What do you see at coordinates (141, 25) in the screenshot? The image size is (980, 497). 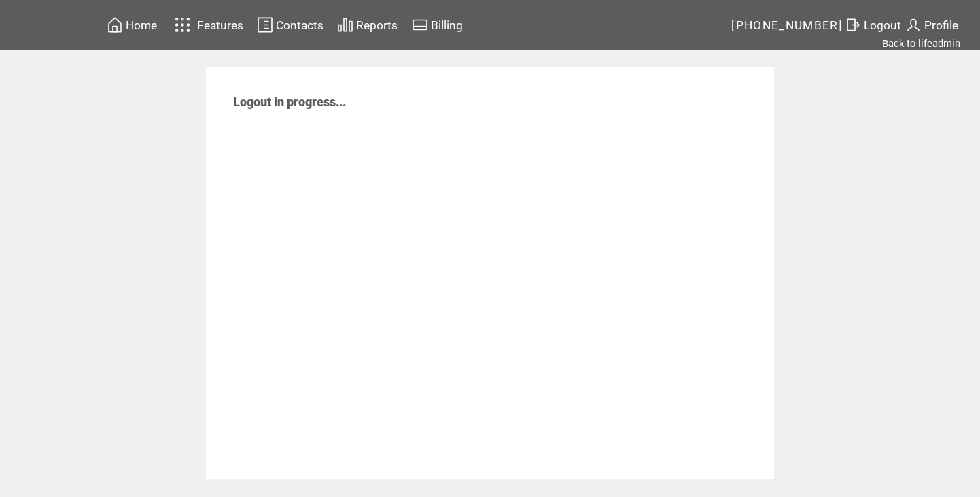 I see `span: Home` at bounding box center [141, 25].